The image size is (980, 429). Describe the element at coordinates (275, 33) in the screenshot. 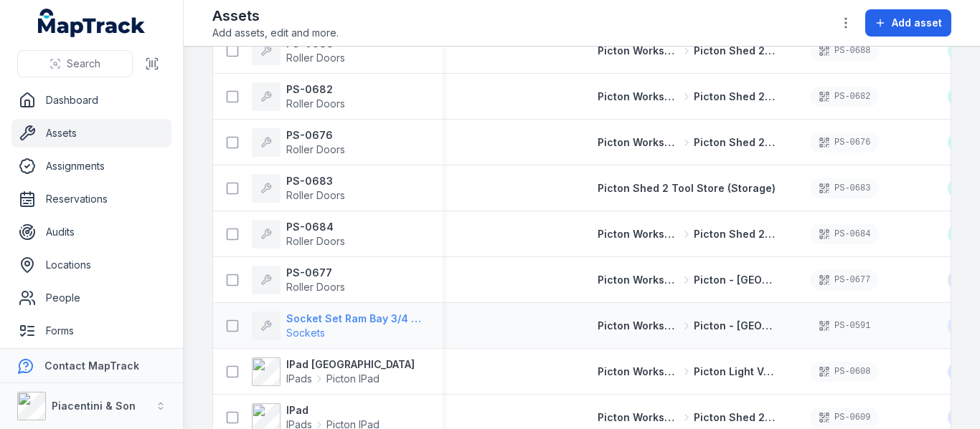

I see `span: Add assets, edit and more.` at that location.